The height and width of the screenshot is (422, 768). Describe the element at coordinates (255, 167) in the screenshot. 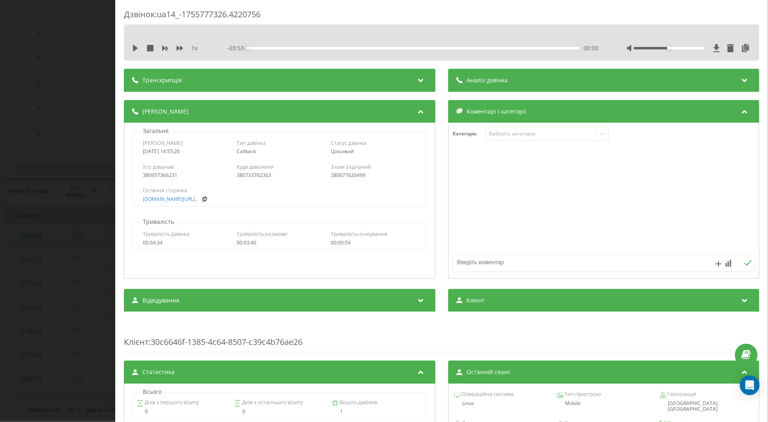

I see `span: Куди дзвонили` at that location.